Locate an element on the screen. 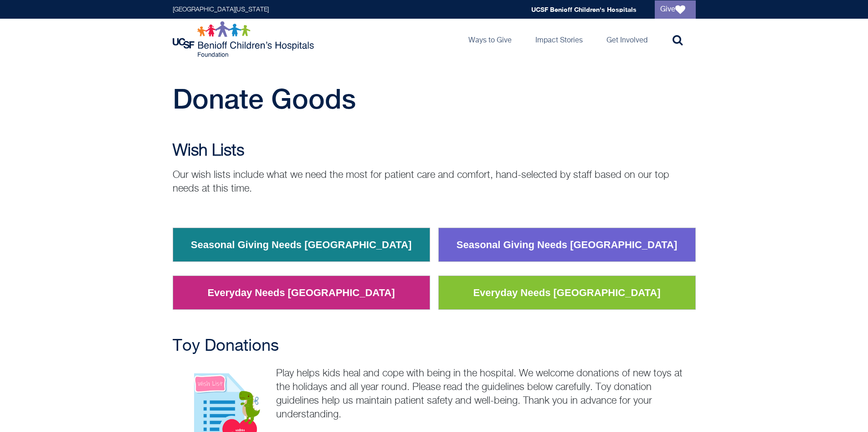  a: Ways to Give is located at coordinates (490, 39).